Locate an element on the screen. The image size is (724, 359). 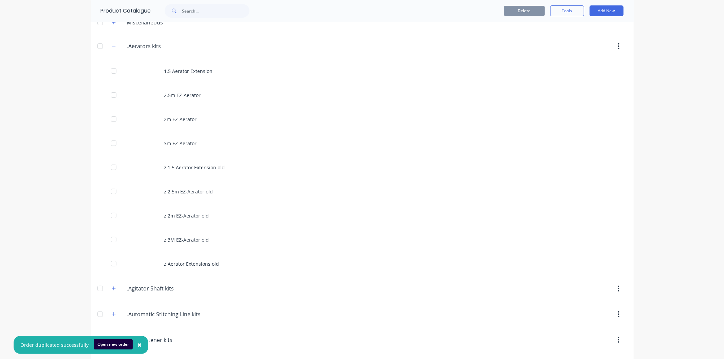
div: z 2m EZ-Aerator old is located at coordinates (362, 216).